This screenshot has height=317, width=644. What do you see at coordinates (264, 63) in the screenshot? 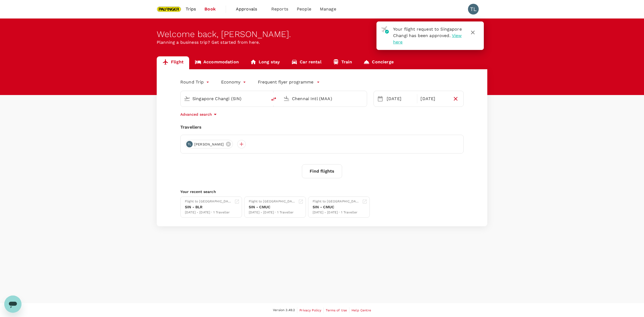
I see `a: Long stay` at bounding box center [264, 63].